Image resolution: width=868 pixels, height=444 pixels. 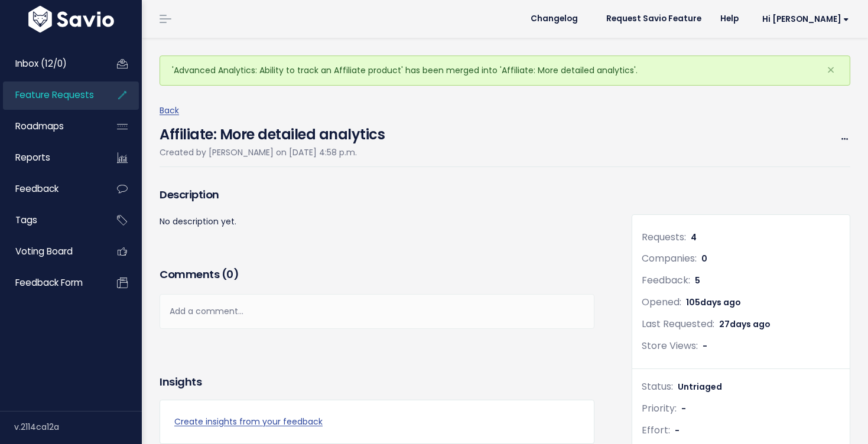 What do you see at coordinates (180, 382) in the screenshot?
I see `h3: Insights` at bounding box center [180, 382].